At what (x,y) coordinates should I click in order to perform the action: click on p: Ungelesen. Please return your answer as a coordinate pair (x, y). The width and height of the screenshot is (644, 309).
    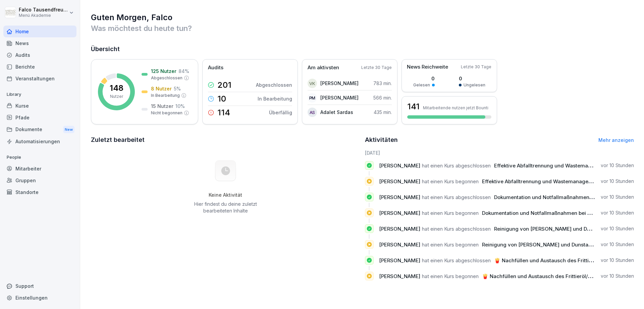
    Looking at the image, I should click on (474, 85).